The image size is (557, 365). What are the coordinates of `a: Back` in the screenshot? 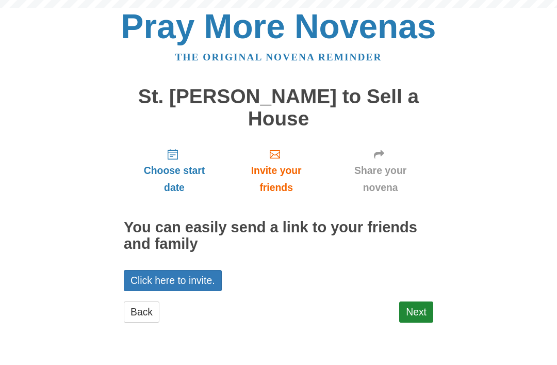 It's located at (141, 312).